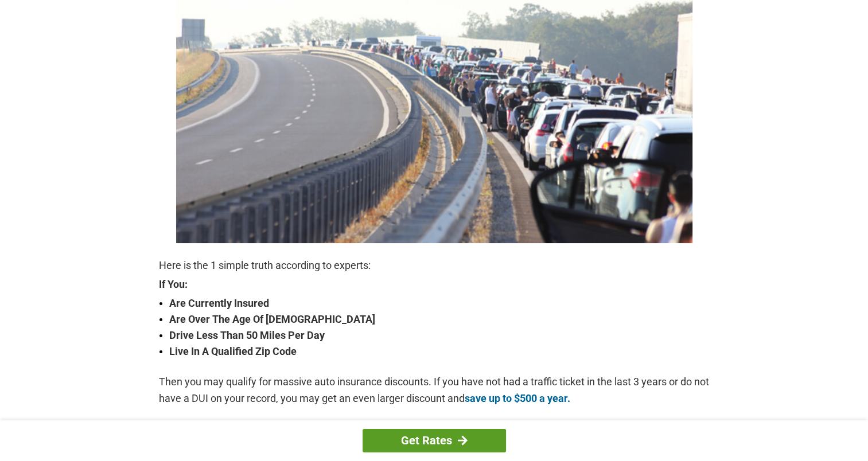  What do you see at coordinates (434, 441) in the screenshot?
I see `a: Get Rates` at bounding box center [434, 441].